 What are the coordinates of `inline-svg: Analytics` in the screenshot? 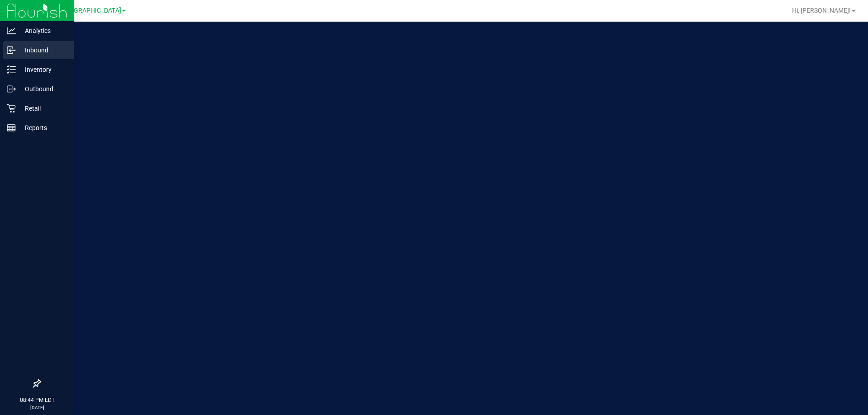 It's located at (11, 31).